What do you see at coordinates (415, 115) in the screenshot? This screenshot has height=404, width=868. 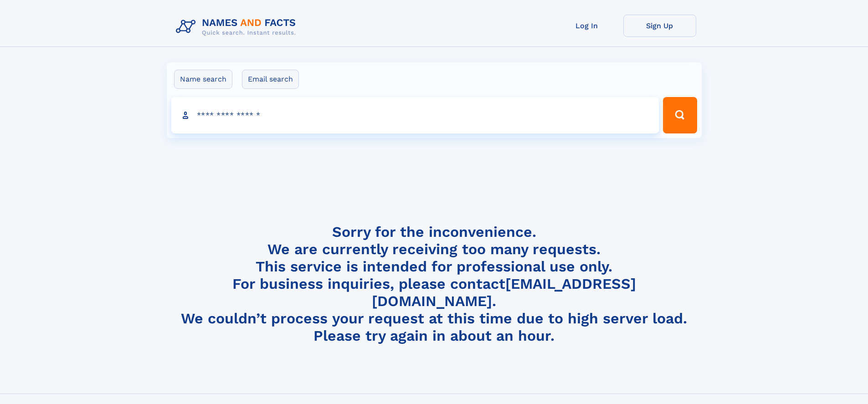 I see `input: search input` at bounding box center [415, 115].